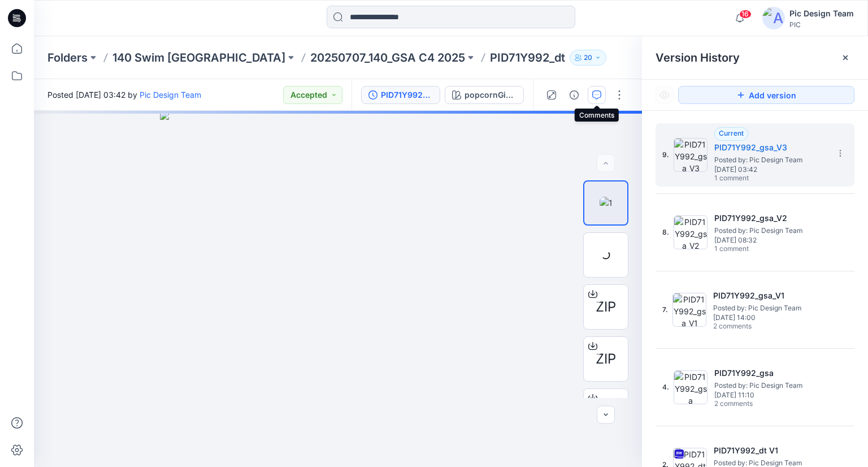  What do you see at coordinates (588, 58) in the screenshot?
I see `button: 20` at bounding box center [588, 58].